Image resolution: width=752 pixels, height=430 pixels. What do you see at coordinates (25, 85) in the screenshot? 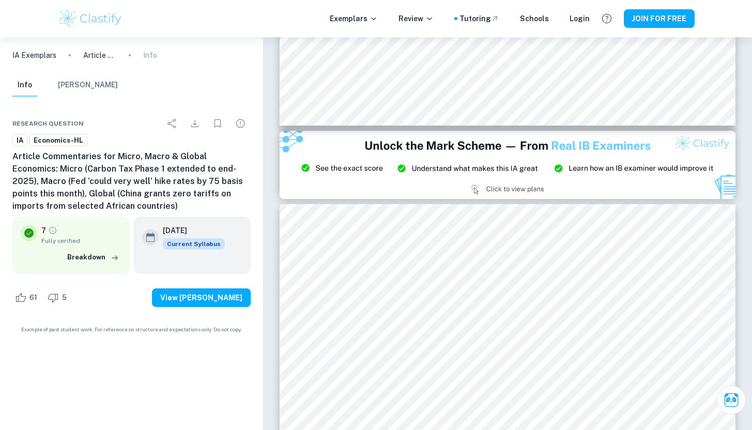
I see `button: Info` at bounding box center [25, 85].